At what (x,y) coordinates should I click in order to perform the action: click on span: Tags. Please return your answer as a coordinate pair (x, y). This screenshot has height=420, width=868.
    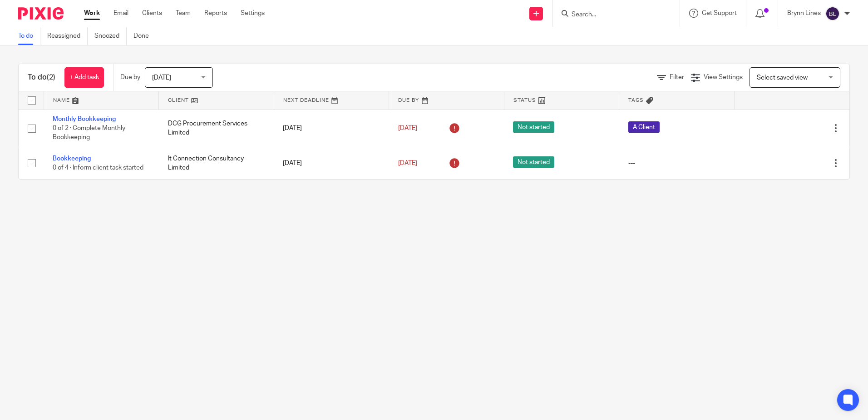
    Looking at the image, I should click on (636, 100).